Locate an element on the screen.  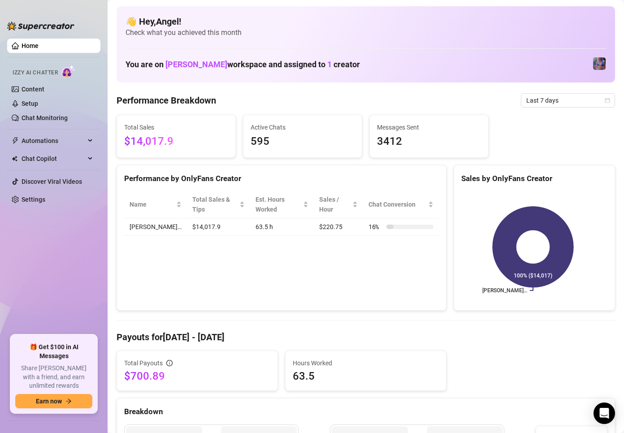
img: Chat Copilot is located at coordinates (14, 159).